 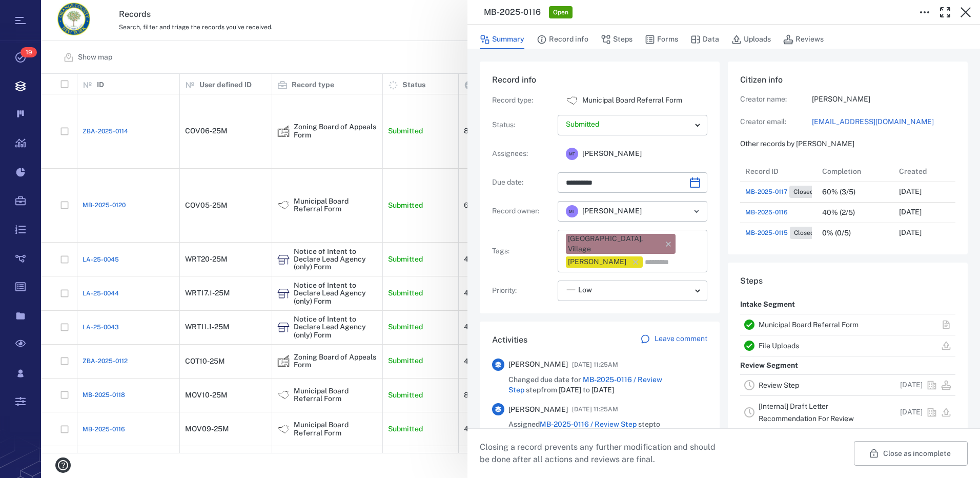 I want to click on div: 40% (2/5), so click(x=839, y=213).